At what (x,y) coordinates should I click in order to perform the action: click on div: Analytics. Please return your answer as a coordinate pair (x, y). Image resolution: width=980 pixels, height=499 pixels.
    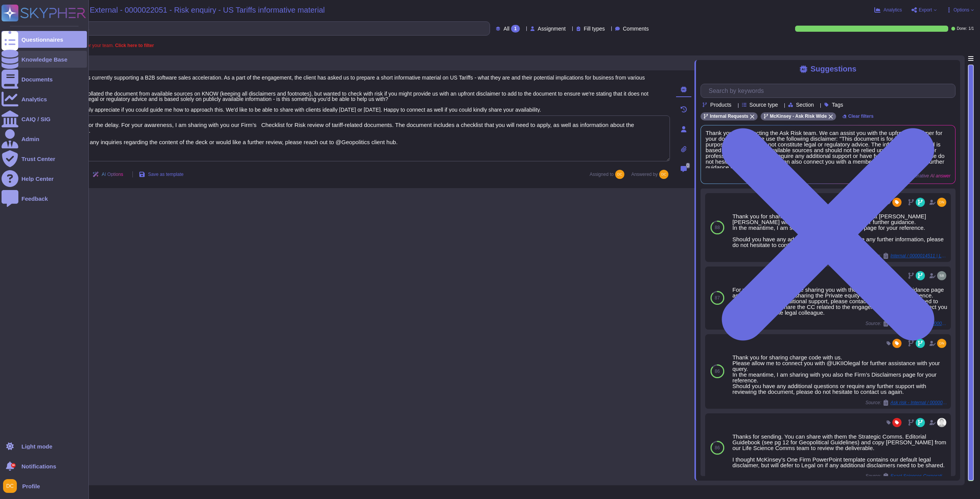
    Looking at the image, I should click on (34, 99).